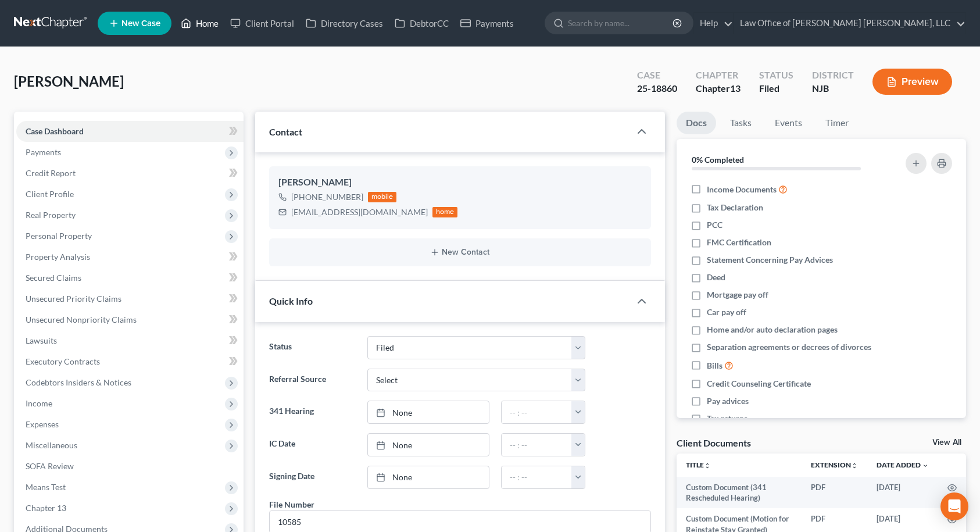 The image size is (980, 532). What do you see at coordinates (130, 466) in the screenshot?
I see `a: SOFA Review` at bounding box center [130, 466].